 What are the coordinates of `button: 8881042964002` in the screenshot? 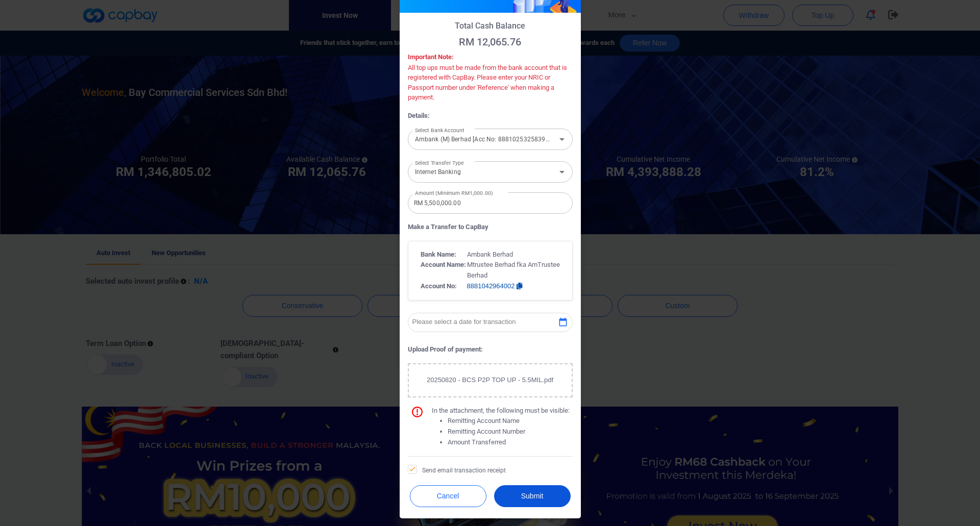 It's located at (494, 286).